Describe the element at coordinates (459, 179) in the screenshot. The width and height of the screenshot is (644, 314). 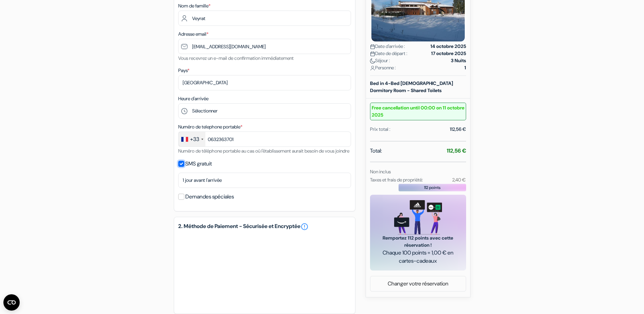
I see `small: 2,40 €` at that location.